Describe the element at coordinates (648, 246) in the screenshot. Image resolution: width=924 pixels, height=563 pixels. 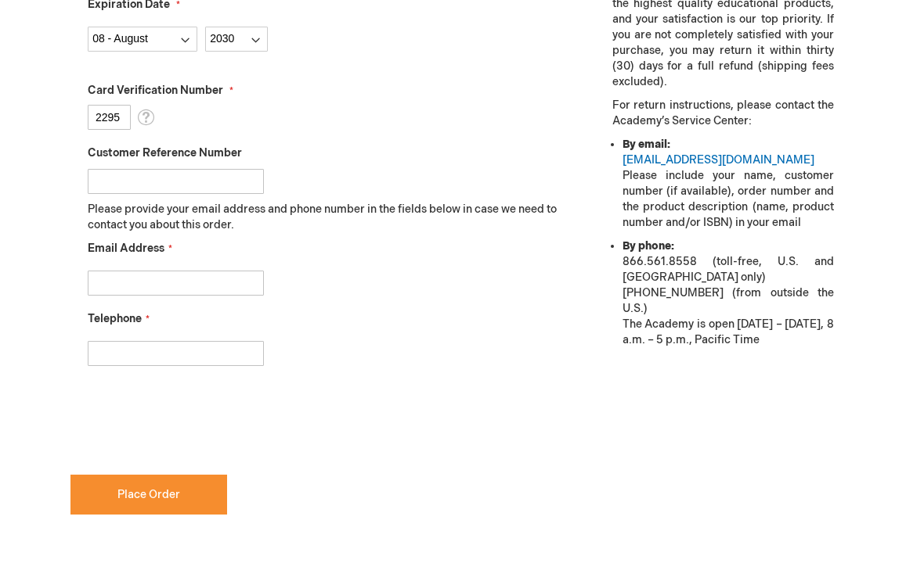
I see `strong: By phone:` at that location.